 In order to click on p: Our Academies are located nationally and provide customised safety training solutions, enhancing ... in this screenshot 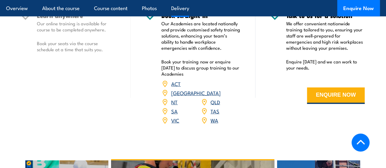, I will do `click(200, 36)`.